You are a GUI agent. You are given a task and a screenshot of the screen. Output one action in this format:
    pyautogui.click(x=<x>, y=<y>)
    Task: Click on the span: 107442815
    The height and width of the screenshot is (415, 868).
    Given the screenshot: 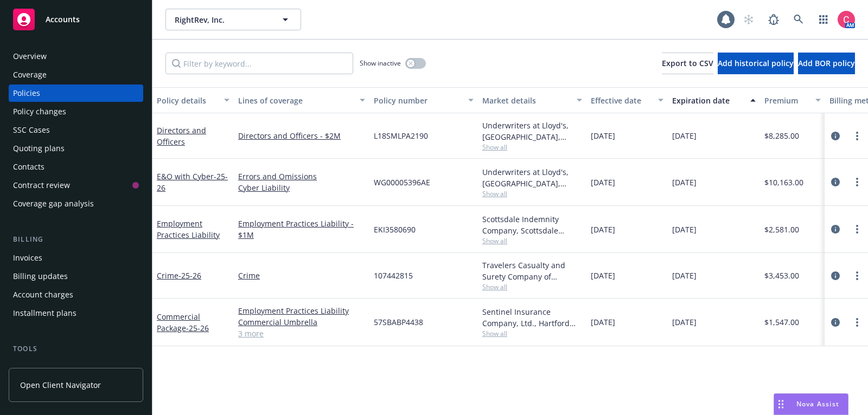 What is the action you would take?
    pyautogui.click(x=394, y=276)
    